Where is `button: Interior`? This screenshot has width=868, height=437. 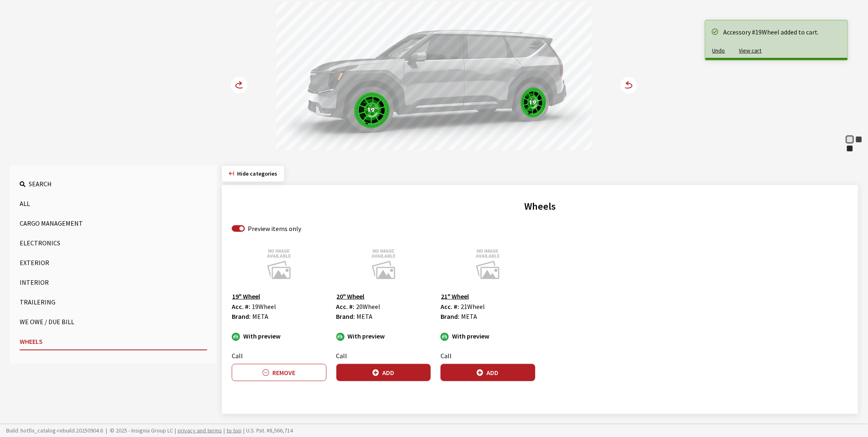
button: Interior is located at coordinates (113, 282).